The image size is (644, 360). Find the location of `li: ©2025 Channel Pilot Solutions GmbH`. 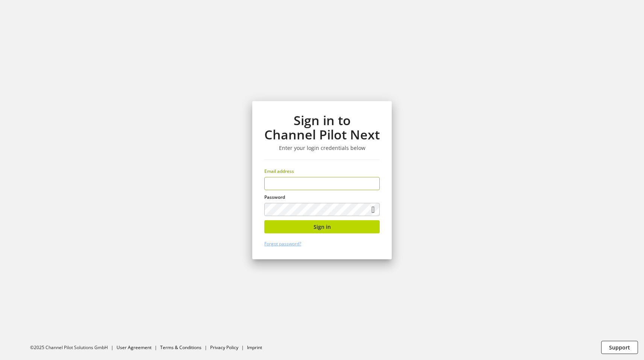

li: ©2025 Channel Pilot Solutions GmbH is located at coordinates (74, 348).